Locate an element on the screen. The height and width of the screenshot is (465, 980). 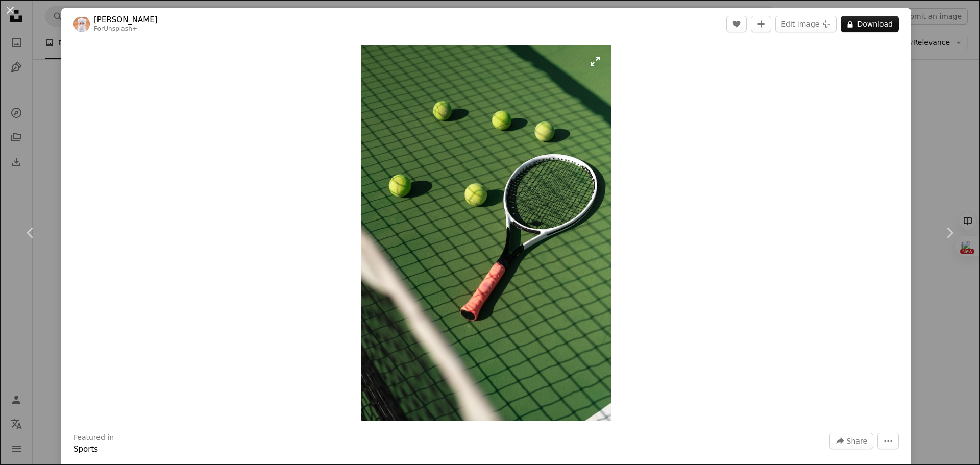
button: Download is located at coordinates (870, 24).